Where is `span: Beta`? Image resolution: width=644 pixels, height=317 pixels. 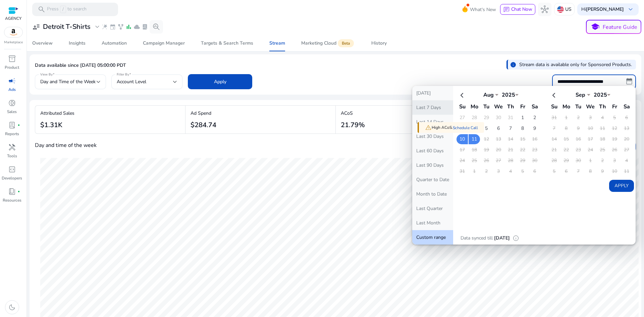
span: Beta is located at coordinates (346, 43).